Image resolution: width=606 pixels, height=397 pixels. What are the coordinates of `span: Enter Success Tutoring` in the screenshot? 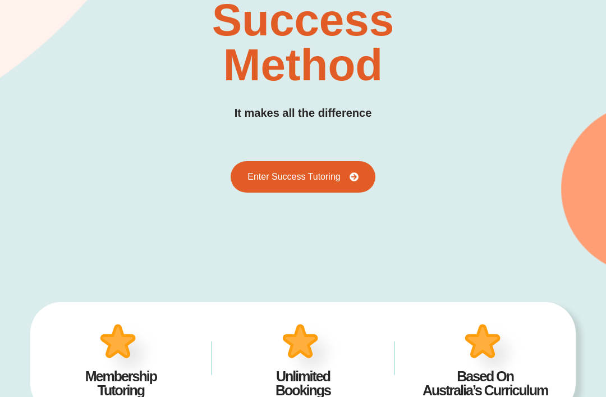 It's located at (293, 177).